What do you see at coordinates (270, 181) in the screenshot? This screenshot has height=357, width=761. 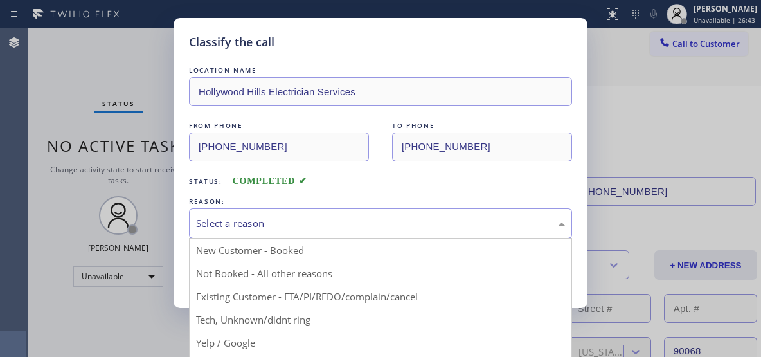 I see `span: COMPLETED` at bounding box center [270, 181].